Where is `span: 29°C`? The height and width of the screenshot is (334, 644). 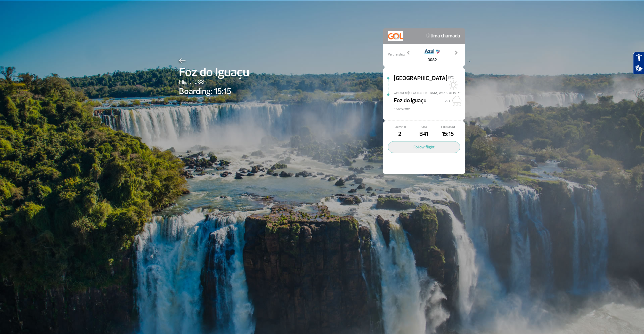
span: 29°C is located at coordinates (451, 77).